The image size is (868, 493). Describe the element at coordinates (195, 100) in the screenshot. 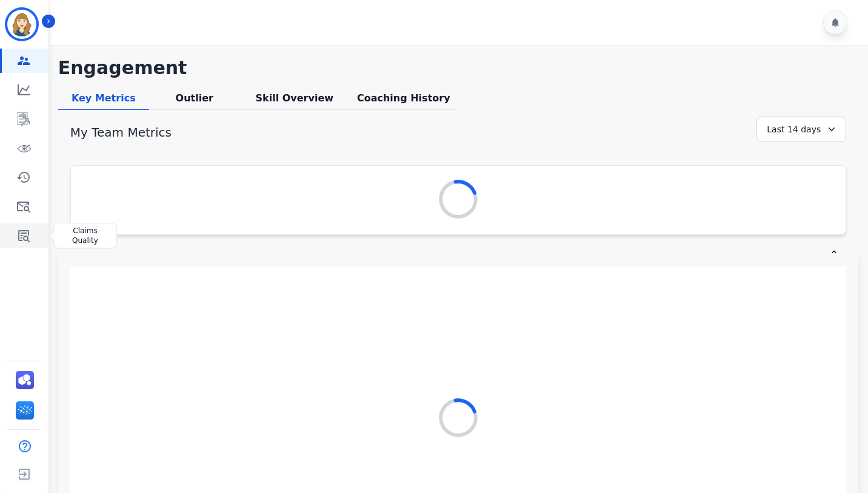

I see `div: Outlier` at that location.